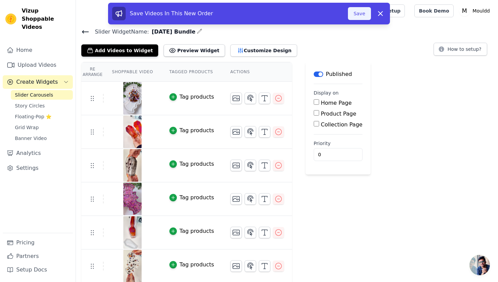 Image resolution: width=498 pixels, height=282 pixels. I want to click on label: Collection Page, so click(342, 124).